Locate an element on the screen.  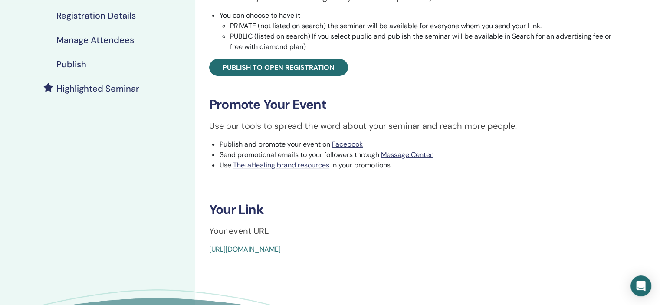
h4: Manage Attendees is located at coordinates (95, 40).